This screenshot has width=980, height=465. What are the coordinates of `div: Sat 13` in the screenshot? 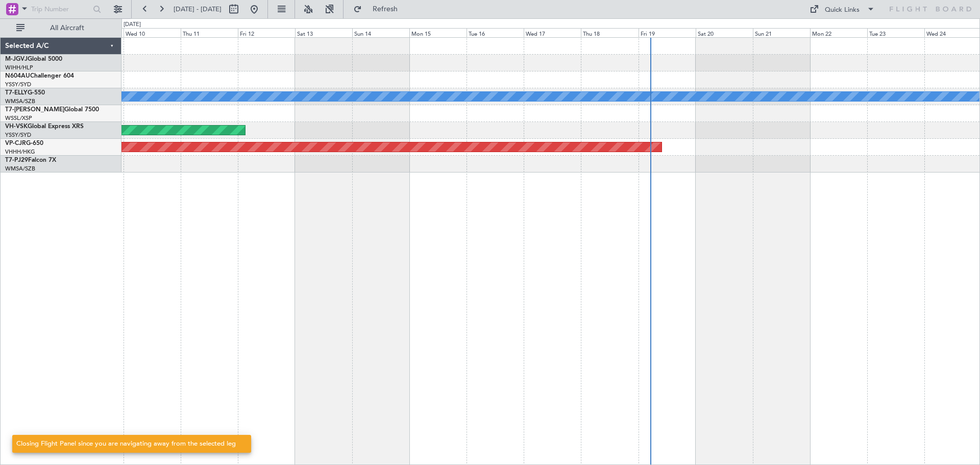 It's located at (324, 33).